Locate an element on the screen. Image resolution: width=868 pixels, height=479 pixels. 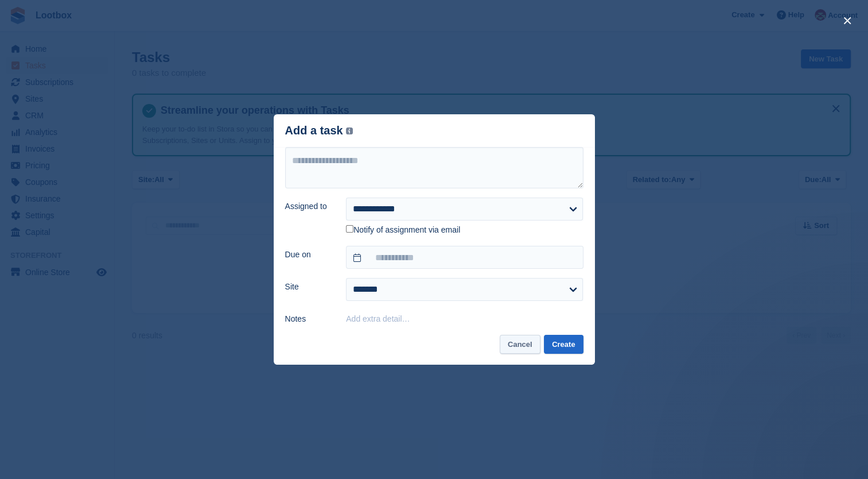
button: Cancel is located at coordinates (520, 344).